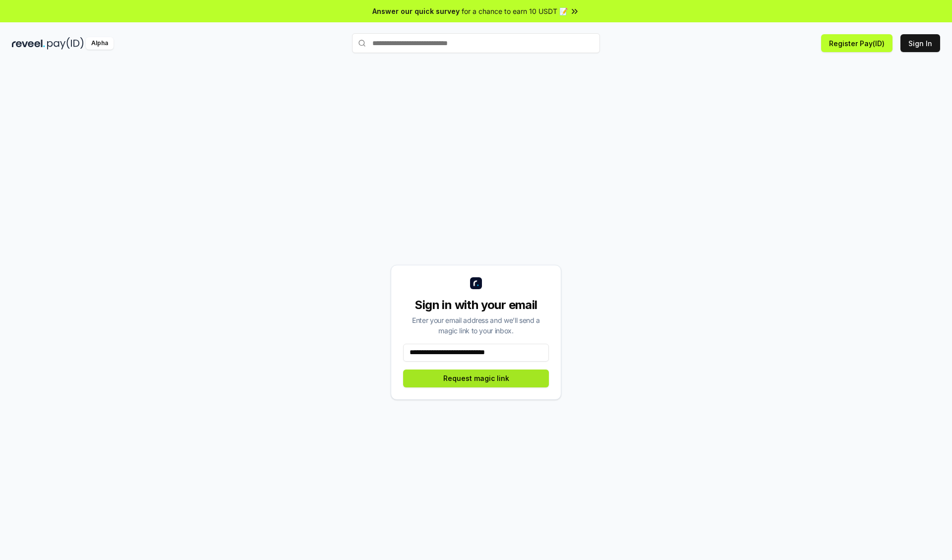 The height and width of the screenshot is (560, 952). Describe the element at coordinates (921, 43) in the screenshot. I see `button: Sign In` at that location.